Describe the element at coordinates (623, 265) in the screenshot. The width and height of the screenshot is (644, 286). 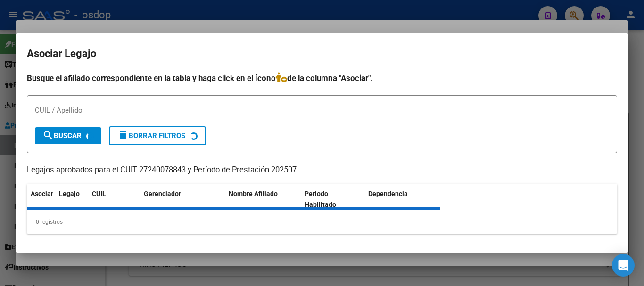
I see `div: Open Intercom Messenger` at that location.